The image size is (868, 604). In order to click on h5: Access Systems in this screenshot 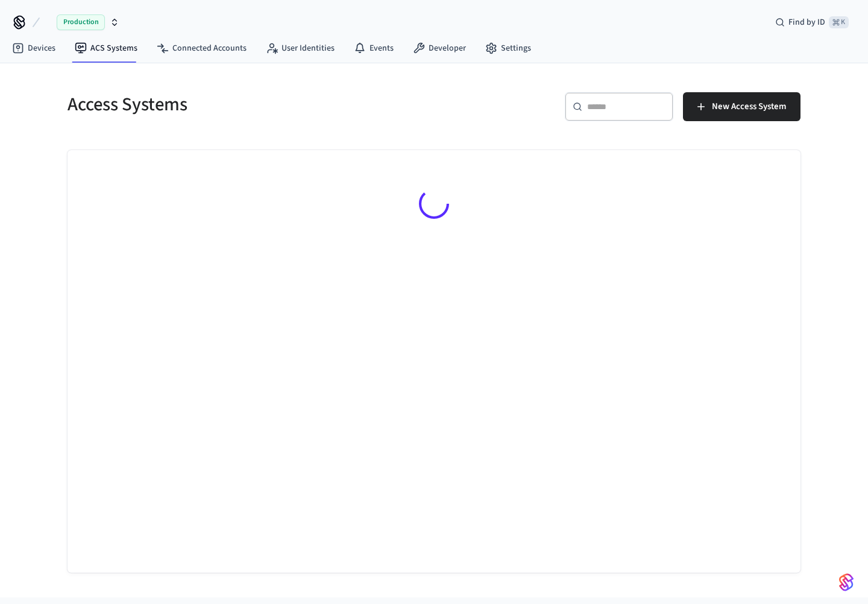, I will do `click(247, 104)`.